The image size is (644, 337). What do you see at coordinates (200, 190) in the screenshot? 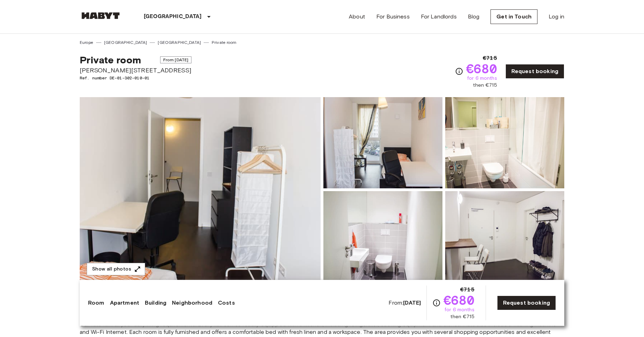
I see `img: Marketing picture of unit DE-01-302-010-01` at bounding box center [200, 190].